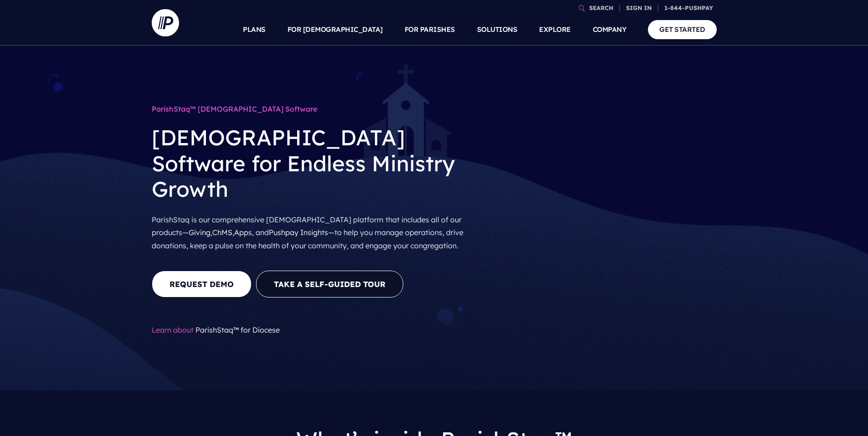 The image size is (868, 436). I want to click on a: EXPLORE, so click(555, 30).